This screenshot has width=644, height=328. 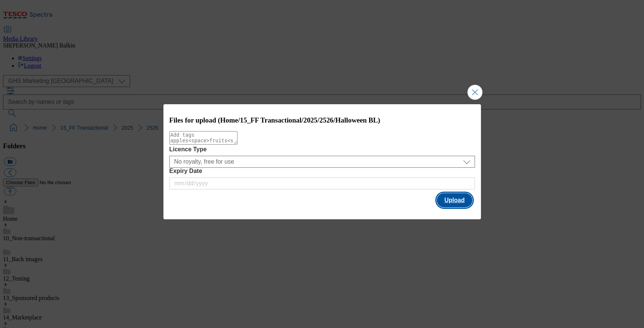 What do you see at coordinates (475, 92) in the screenshot?
I see `button: Close Modal` at bounding box center [475, 92].